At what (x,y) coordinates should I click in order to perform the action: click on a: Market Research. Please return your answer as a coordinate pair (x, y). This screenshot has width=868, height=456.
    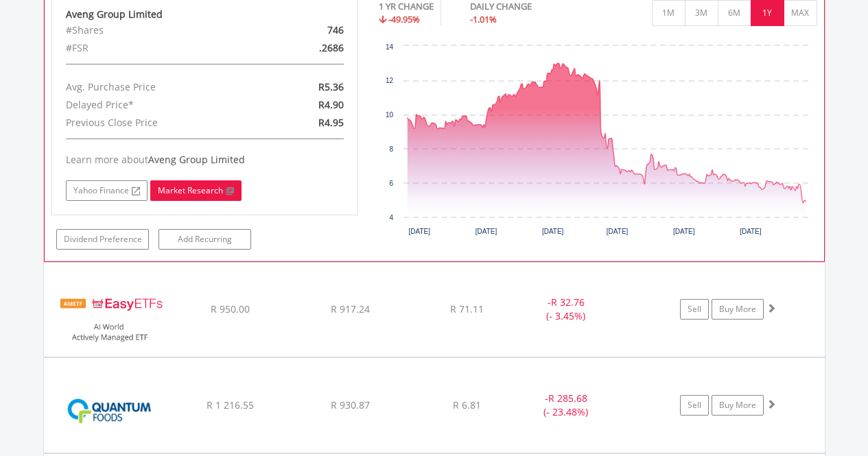
    Looking at the image, I should click on (196, 191).